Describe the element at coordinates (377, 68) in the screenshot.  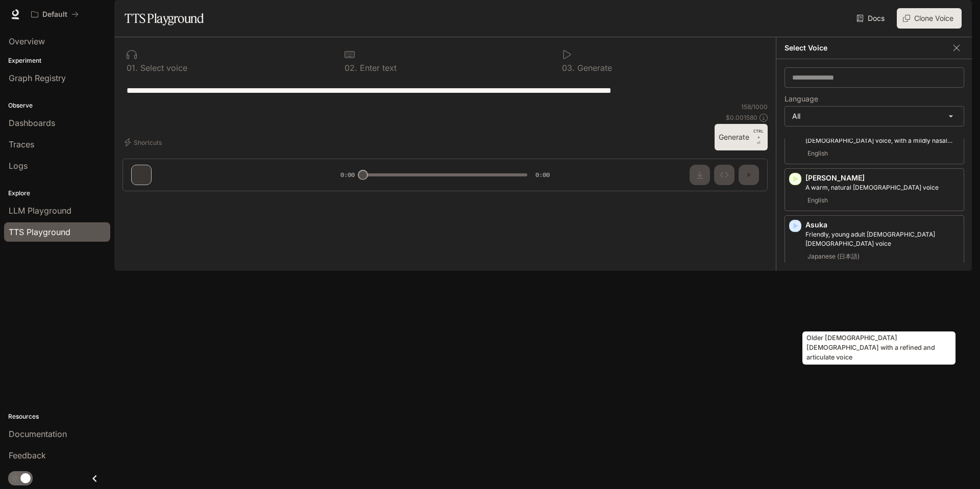
I see `p: Enter text` at that location.